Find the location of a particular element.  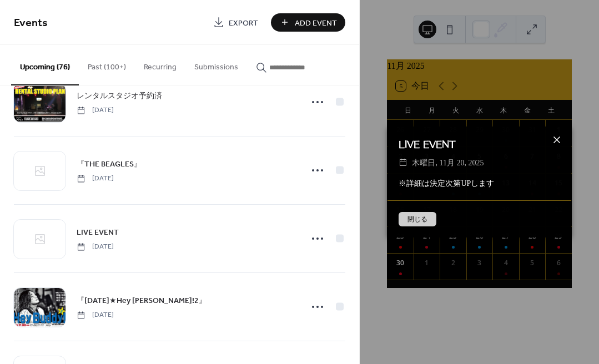

a: Export is located at coordinates (235, 22).